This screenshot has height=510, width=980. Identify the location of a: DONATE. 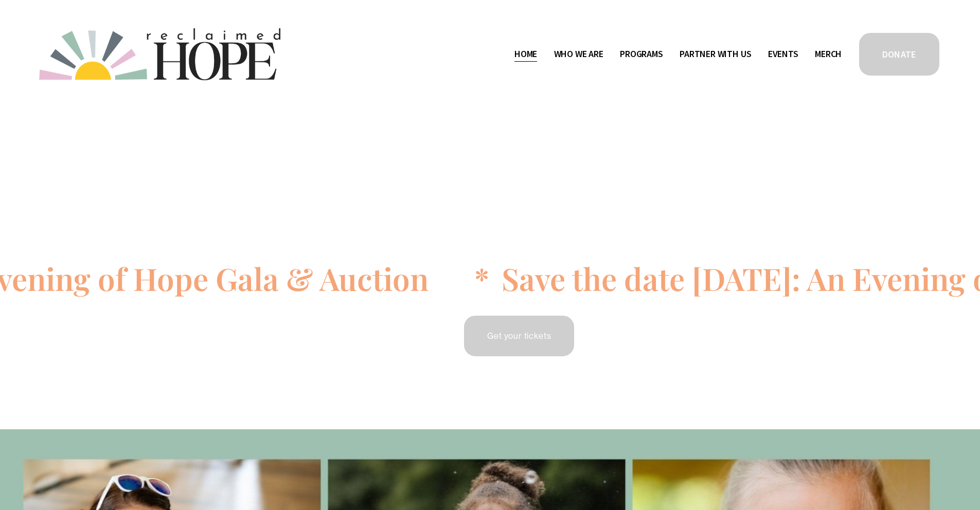
(900, 54).